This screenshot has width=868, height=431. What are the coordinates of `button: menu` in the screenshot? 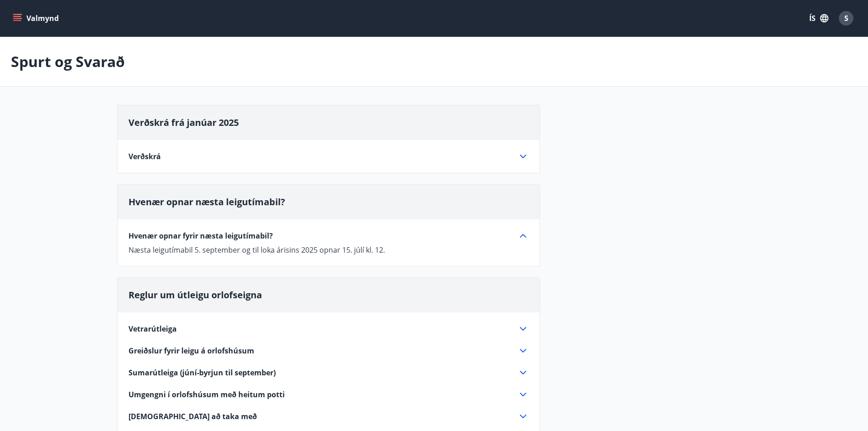 It's located at (37, 18).